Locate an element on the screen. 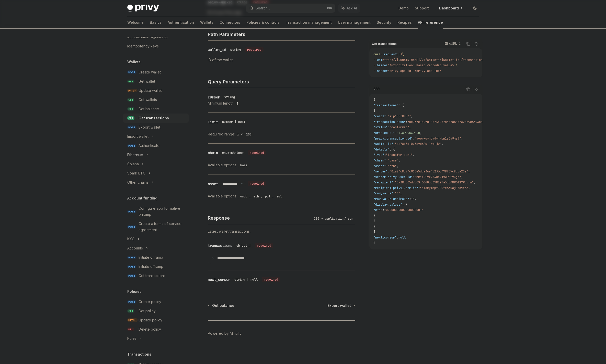 The image size is (606, 364). code: x <= 100 is located at coordinates (245, 134).